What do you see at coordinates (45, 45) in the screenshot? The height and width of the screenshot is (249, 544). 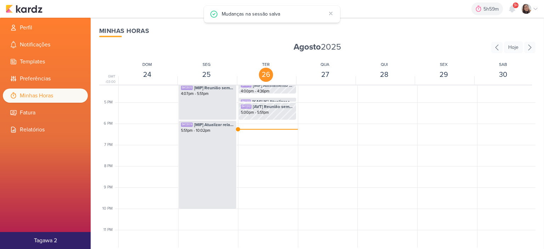 I see `li: Notificações` at bounding box center [45, 45].